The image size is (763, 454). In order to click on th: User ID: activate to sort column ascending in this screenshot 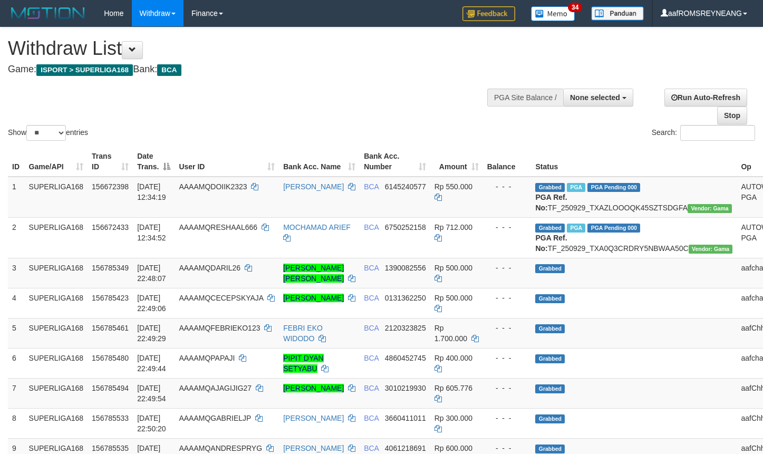, I will do `click(227, 161)`.